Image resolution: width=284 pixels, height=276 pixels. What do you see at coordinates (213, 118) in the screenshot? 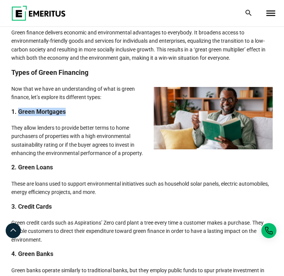
I see `img: Types of Green Financing` at bounding box center [213, 118].